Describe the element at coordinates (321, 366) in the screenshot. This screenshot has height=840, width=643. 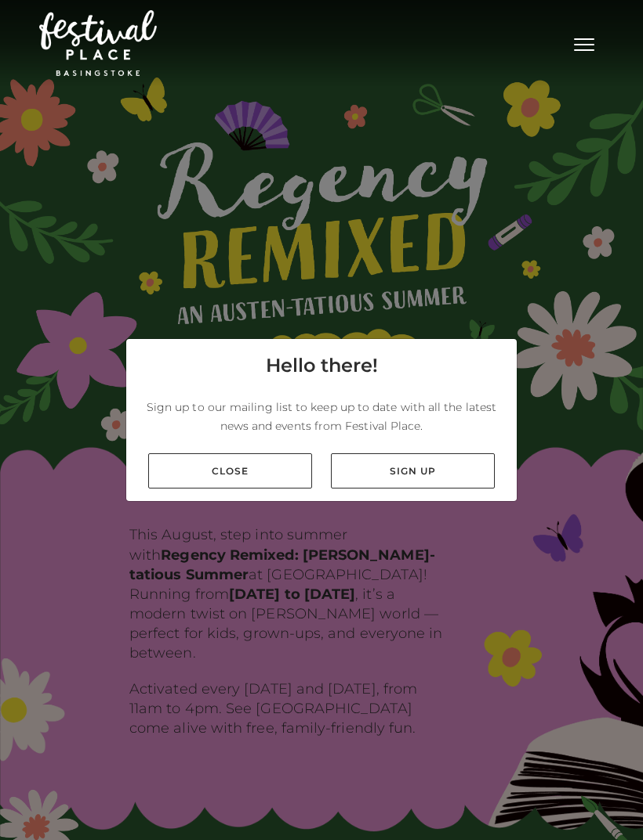
I see `h4: Hello there!` at that location.